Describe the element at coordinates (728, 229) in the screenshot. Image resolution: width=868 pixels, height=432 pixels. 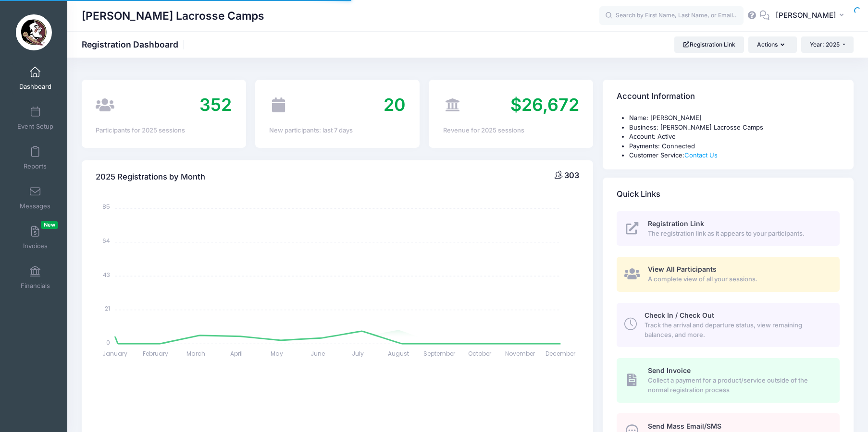
I see `a: Registration Link The registration link as it appears to your participants.` at that location.